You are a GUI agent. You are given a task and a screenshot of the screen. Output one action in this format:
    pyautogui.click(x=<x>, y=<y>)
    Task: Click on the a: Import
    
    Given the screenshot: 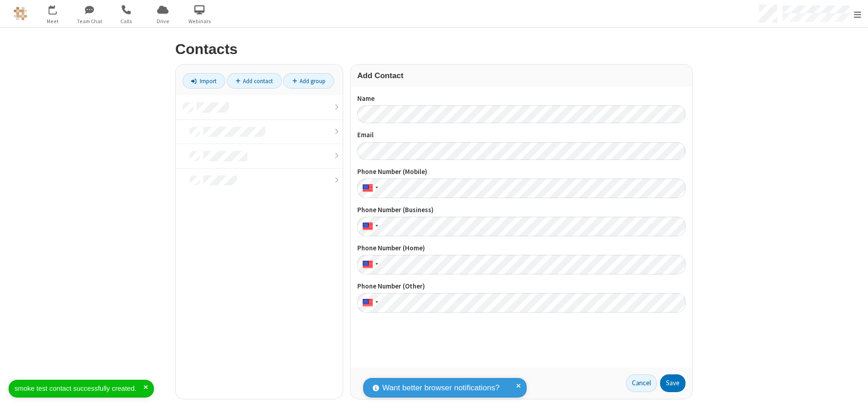 What is the action you would take?
    pyautogui.click(x=204, y=81)
    